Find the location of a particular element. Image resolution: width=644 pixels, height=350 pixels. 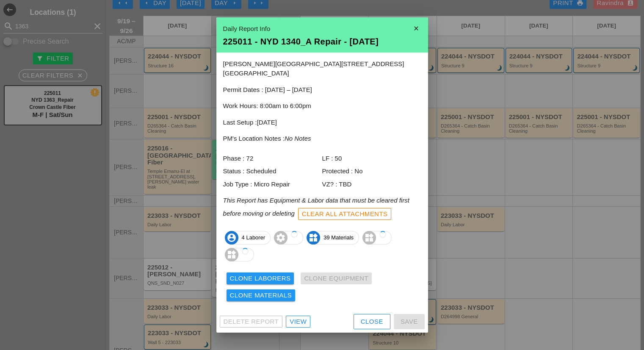

i: No Notes is located at coordinates (298, 138).